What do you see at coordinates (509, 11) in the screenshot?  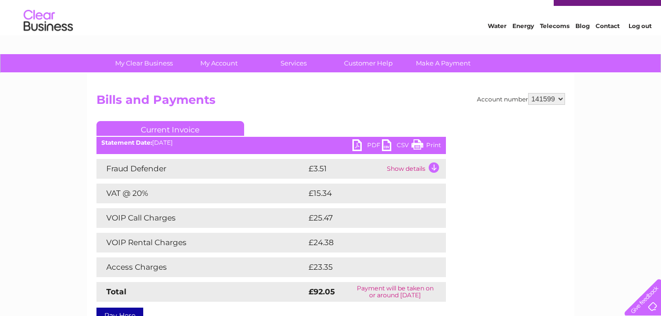 I see `a: 0333 014 3131` at bounding box center [509, 11].